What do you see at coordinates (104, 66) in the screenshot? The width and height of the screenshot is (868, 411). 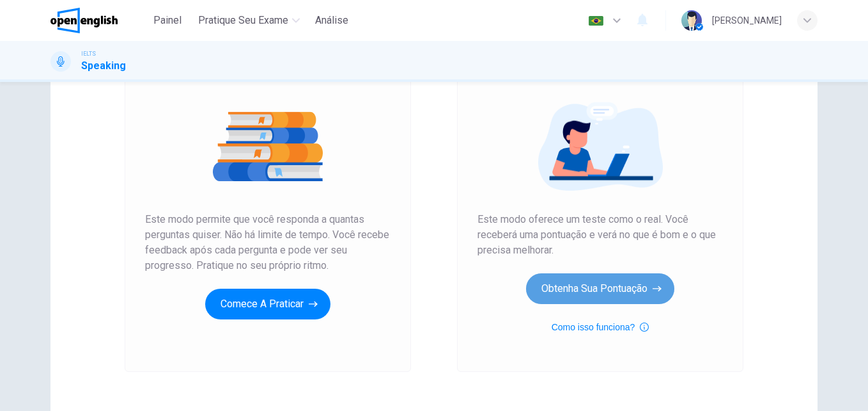 I see `h1: Speaking` at bounding box center [104, 66].